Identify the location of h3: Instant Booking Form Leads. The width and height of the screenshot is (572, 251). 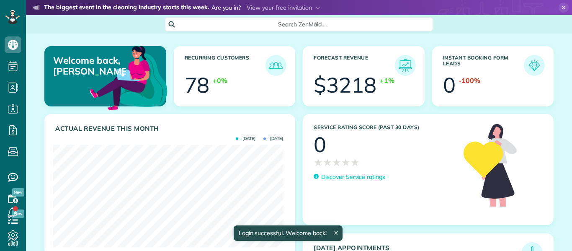
(484, 65).